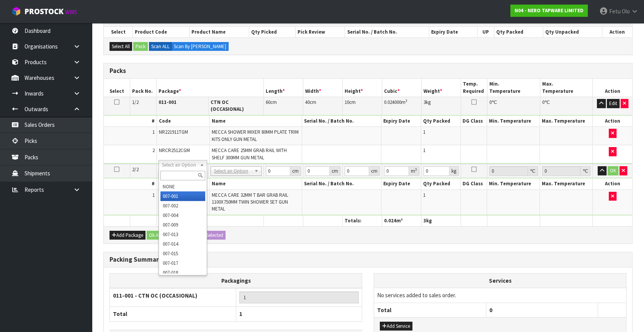 The height and width of the screenshot is (332, 644). Describe the element at coordinates (155, 236) in the screenshot. I see `button: Ok All` at that location.